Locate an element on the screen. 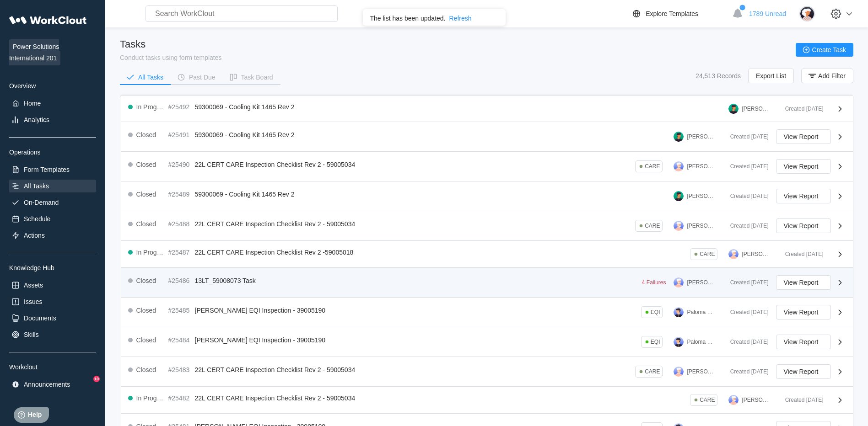 The image size is (868, 426). div: 24,513 Records is located at coordinates (718, 76).